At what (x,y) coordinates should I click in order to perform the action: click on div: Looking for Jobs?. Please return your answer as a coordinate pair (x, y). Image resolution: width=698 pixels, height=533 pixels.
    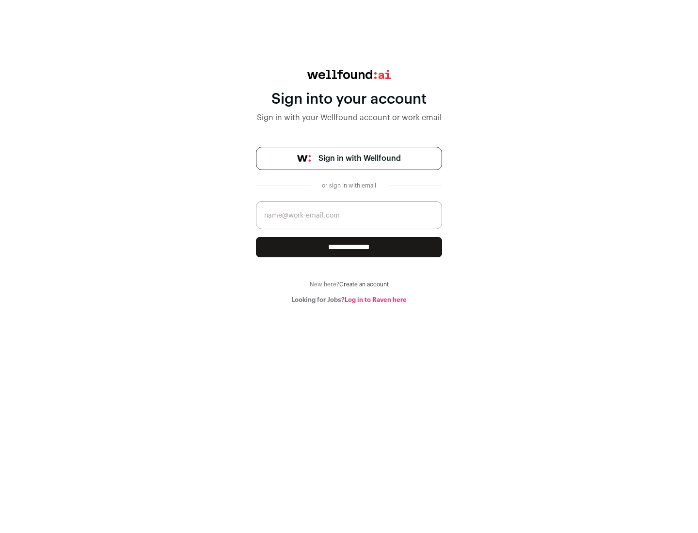
    Looking at the image, I should click on (349, 300).